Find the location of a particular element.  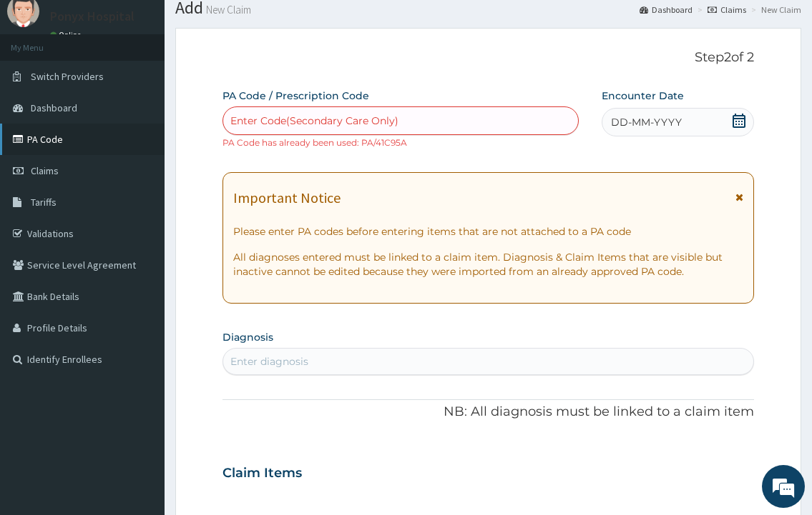

span: Tariffs is located at coordinates (44, 202).